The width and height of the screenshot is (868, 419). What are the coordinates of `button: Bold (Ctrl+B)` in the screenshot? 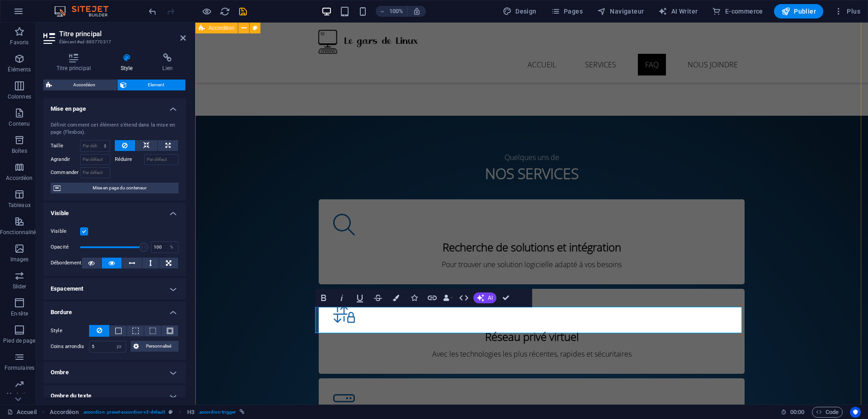 It's located at (324, 299).